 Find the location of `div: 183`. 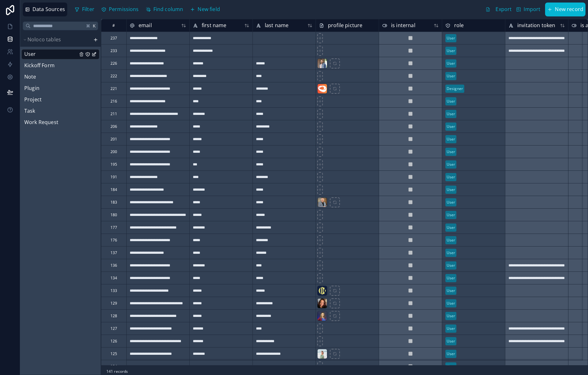

div: 183 is located at coordinates (113, 202).